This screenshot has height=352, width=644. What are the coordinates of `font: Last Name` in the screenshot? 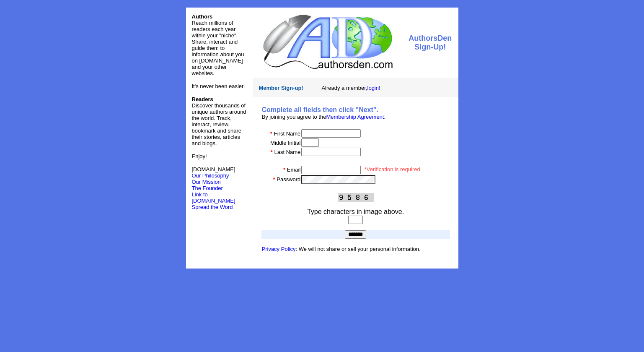 It's located at (287, 152).